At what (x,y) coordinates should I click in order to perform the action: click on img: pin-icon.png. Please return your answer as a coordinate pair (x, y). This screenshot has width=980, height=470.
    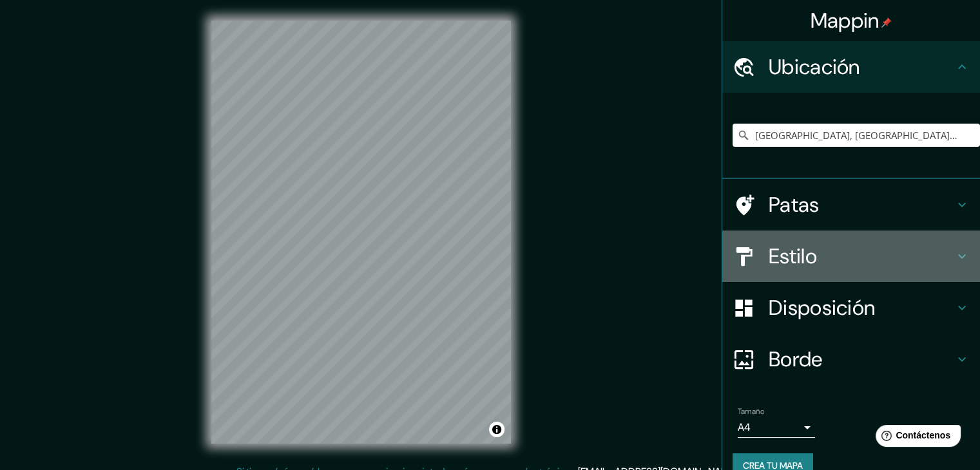
    Looking at the image, I should click on (887, 23).